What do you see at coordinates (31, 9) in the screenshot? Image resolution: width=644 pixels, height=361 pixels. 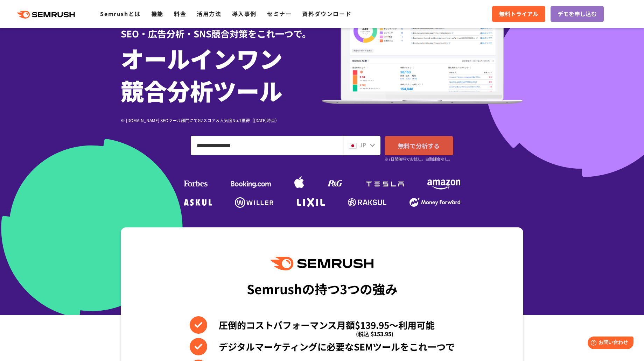 I see `span: お問い合わせ` at bounding box center [31, 9].